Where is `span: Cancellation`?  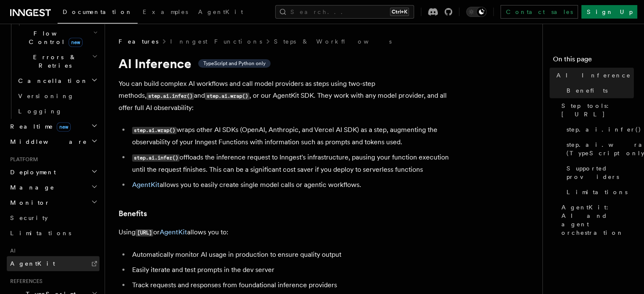 span: Cancellation is located at coordinates (51, 81).